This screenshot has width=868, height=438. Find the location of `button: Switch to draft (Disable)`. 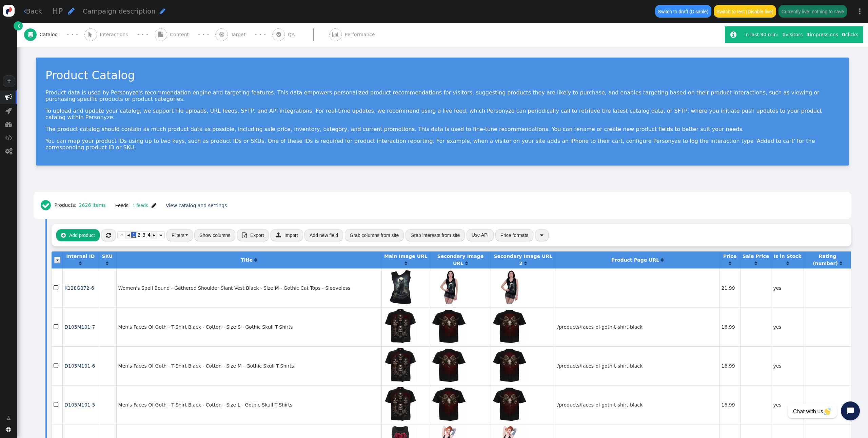

button: Switch to draft (Disable) is located at coordinates (683, 11).